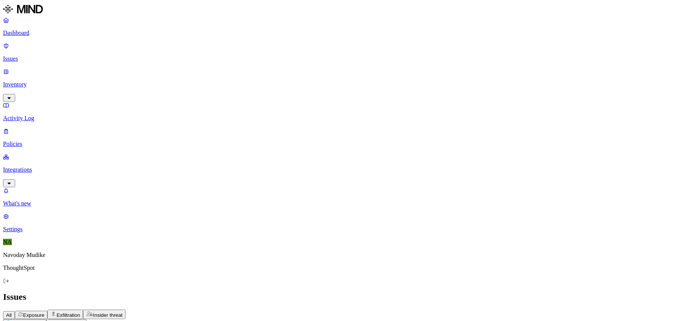  Describe the element at coordinates (336, 85) in the screenshot. I see `a: Inventory` at that location.